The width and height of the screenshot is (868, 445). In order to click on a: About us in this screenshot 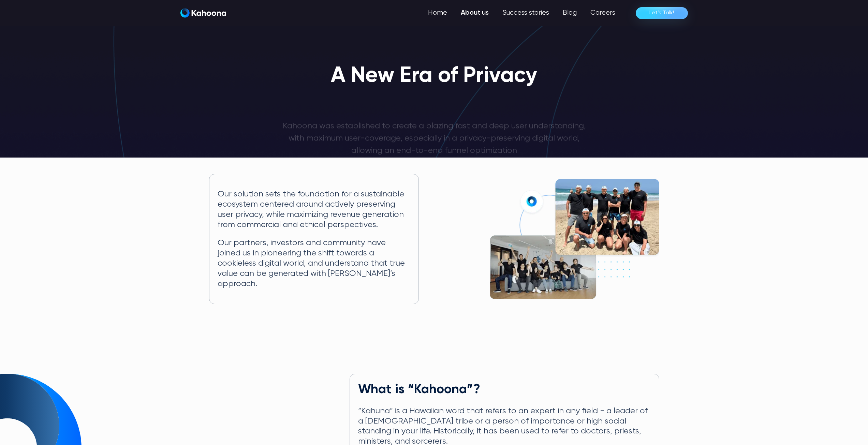, I will do `click(475, 13)`.